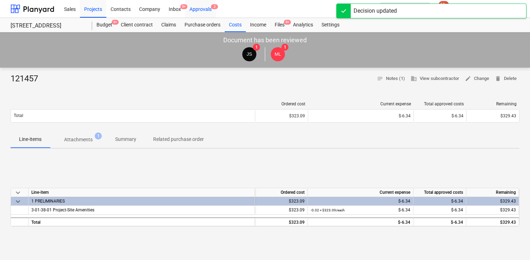 The height and width of the screenshot is (260, 530). I want to click on div: Budget, so click(104, 25).